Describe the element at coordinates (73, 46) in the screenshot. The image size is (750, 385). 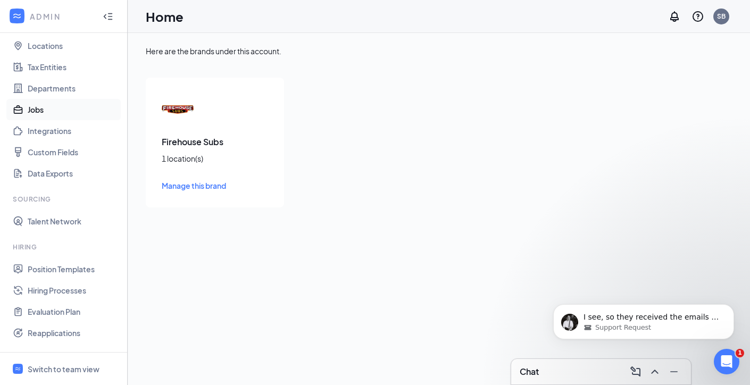
I see `a: Locations` at that location.